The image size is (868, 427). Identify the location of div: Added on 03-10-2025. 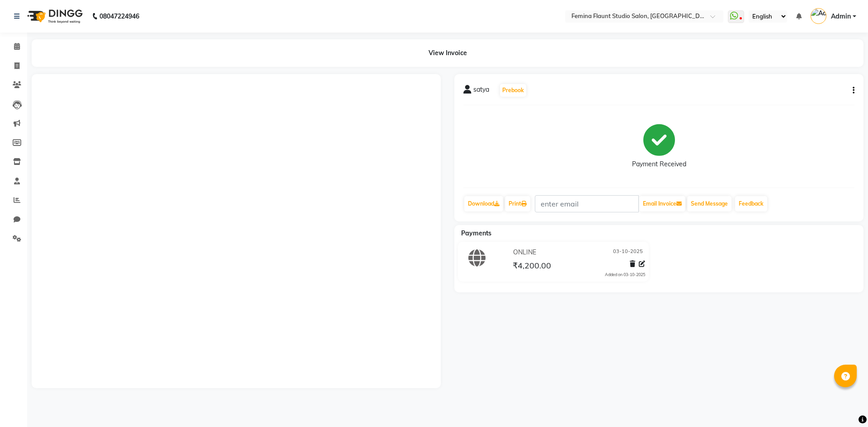
(624, 275).